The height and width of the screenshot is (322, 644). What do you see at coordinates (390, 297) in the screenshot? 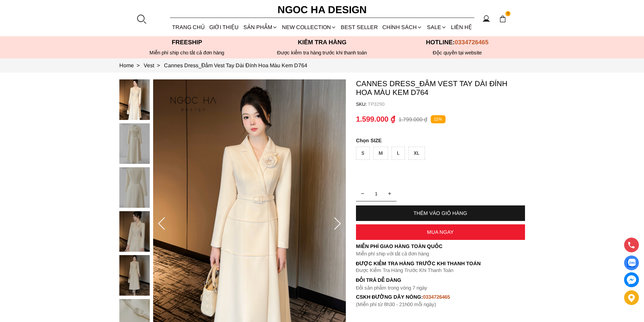
I see `font: cskh đường dây nóng:` at bounding box center [390, 297].